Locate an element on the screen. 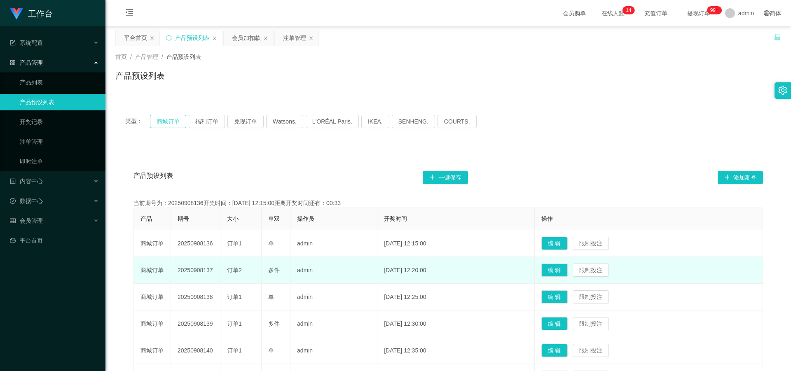 The image size is (791, 371). span: 提现订单 is located at coordinates (699, 13).